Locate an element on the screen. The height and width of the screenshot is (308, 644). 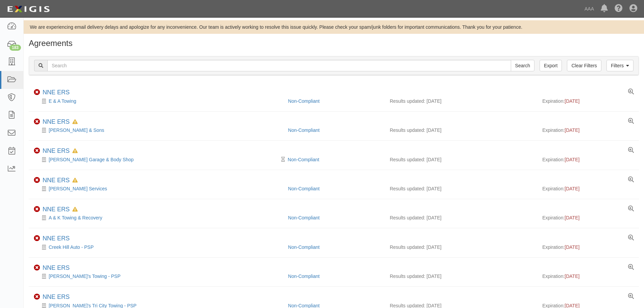
a: Clear Filters is located at coordinates (584, 65).